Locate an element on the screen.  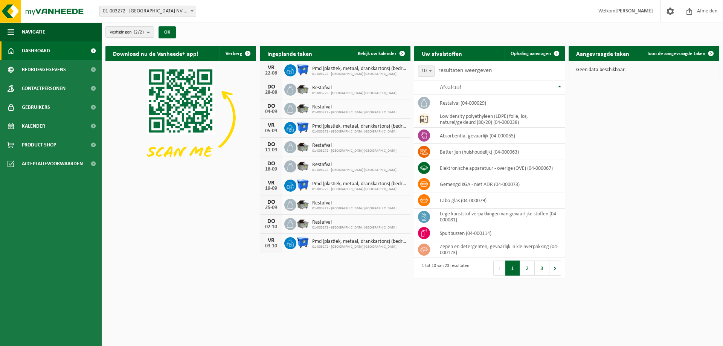
span: Acceptatievoorwaarden is located at coordinates (52, 164).